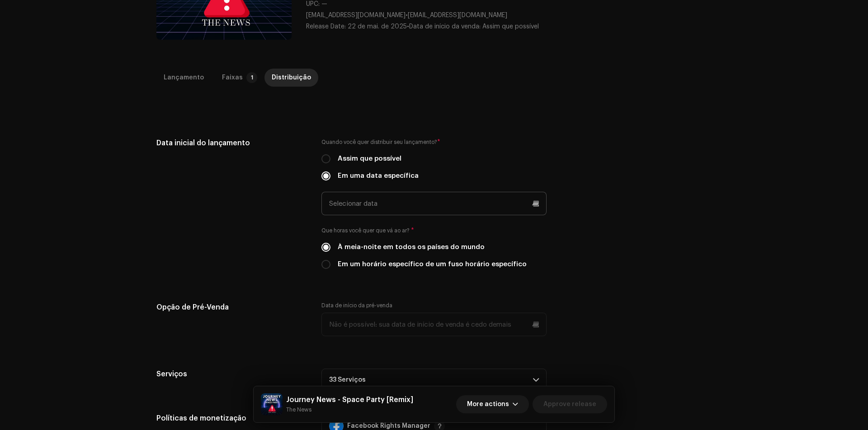  I want to click on img: 6dff3e35-1671-4f23-b034-0fe5552d7b2b, so click(272, 405).